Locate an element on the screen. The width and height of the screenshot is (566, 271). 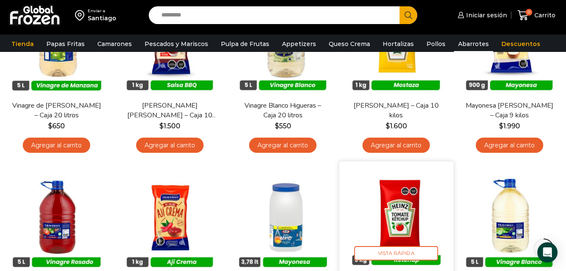
button: Search button is located at coordinates (409, 15).